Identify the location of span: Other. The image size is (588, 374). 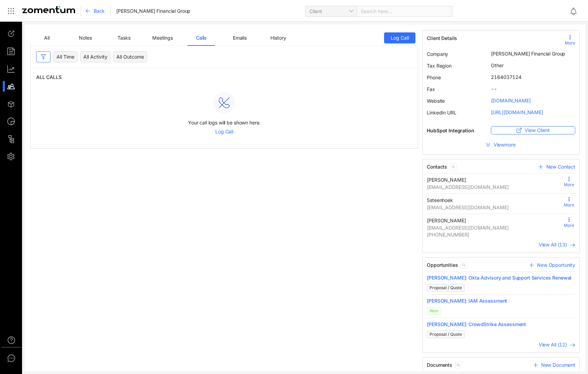
(533, 66).